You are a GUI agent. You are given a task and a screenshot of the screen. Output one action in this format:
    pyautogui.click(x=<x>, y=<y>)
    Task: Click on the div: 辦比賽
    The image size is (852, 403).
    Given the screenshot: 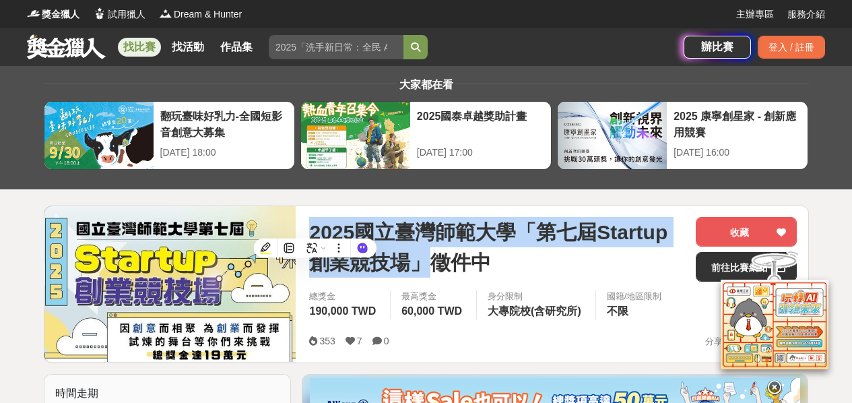 What is the action you would take?
    pyautogui.click(x=717, y=47)
    